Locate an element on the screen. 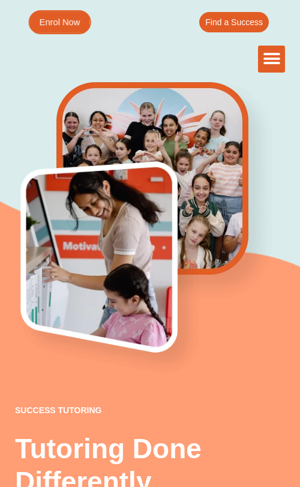 The height and width of the screenshot is (487, 300). a: Enrol Now is located at coordinates (60, 22).